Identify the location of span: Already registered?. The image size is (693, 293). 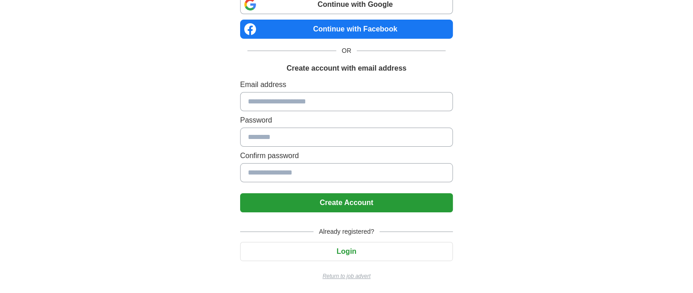
(346, 231).